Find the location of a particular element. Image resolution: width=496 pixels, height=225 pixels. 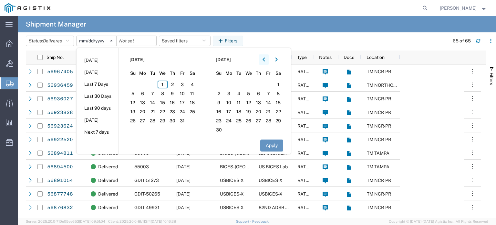

button: Filters is located at coordinates (228, 41).